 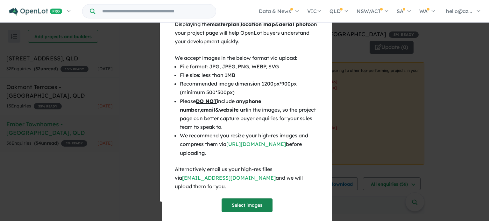 What do you see at coordinates (247, 33) in the screenshot?
I see `div: Displaying the , & on your project page will help OpenLot buyers understand your development quic...` at bounding box center [247, 33].